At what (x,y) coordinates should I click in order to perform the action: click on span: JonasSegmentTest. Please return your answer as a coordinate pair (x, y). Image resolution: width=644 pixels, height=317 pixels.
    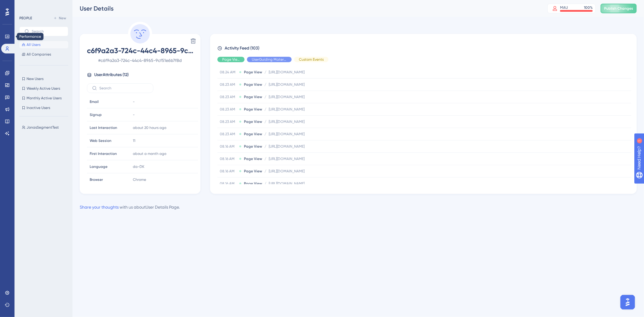
    Looking at the image, I should click on (42, 127).